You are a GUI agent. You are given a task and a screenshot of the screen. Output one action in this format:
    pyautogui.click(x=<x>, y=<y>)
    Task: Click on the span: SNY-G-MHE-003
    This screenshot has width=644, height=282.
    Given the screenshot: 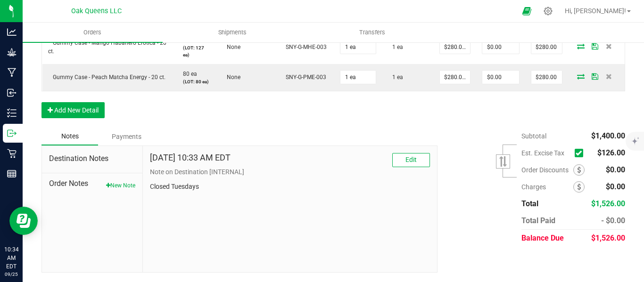 What is the action you would take?
    pyautogui.click(x=304, y=47)
    